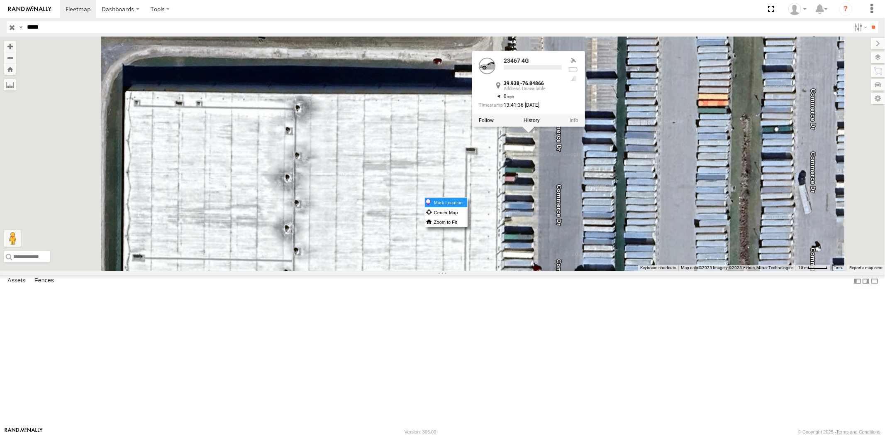 This screenshot has width=885, height=436. What do you see at coordinates (511, 83) in the screenshot?
I see `strong: 39.938` at bounding box center [511, 83].